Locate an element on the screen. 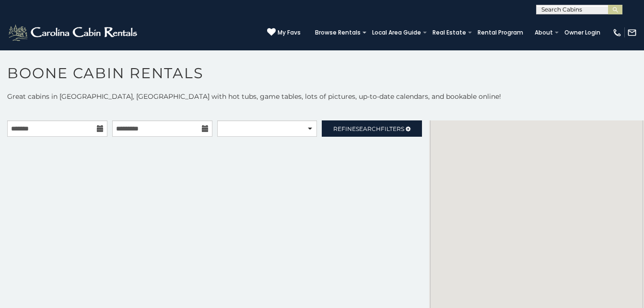 The height and width of the screenshot is (308, 644). span: Refine Filters is located at coordinates (369, 128).